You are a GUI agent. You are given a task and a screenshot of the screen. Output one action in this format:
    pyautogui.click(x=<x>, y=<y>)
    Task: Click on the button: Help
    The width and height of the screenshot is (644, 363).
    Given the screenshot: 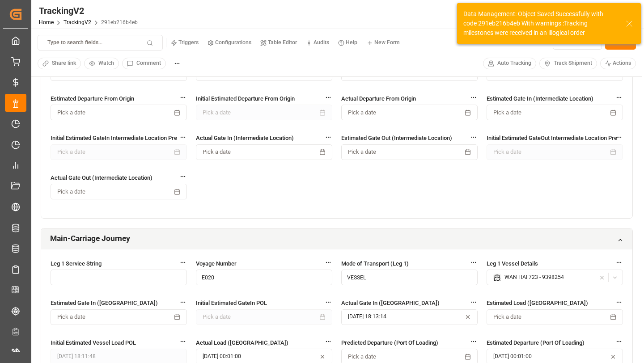 What is the action you would take?
    pyautogui.click(x=348, y=43)
    